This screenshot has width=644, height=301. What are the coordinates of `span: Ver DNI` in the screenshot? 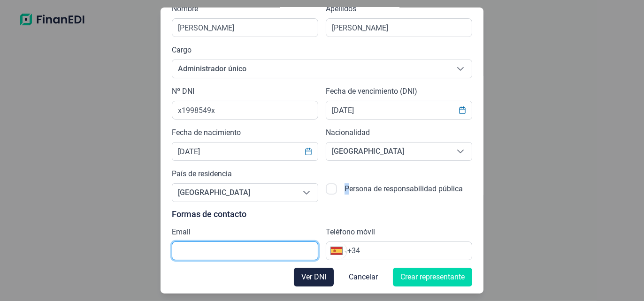 It's located at (314, 278).